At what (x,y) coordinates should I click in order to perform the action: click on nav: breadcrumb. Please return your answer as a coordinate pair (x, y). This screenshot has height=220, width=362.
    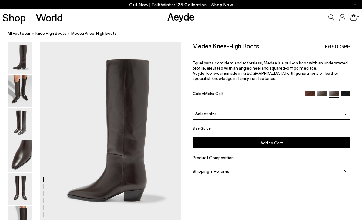
    Looking at the image, I should click on (185, 34).